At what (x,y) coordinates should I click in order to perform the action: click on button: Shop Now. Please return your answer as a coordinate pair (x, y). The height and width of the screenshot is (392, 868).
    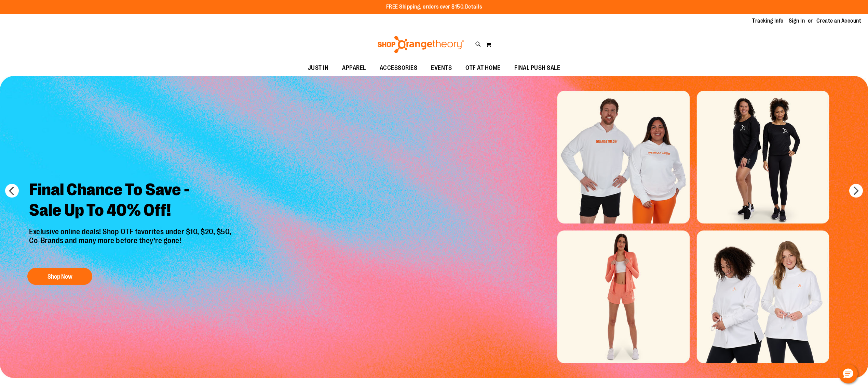
    Looking at the image, I should click on (60, 276).